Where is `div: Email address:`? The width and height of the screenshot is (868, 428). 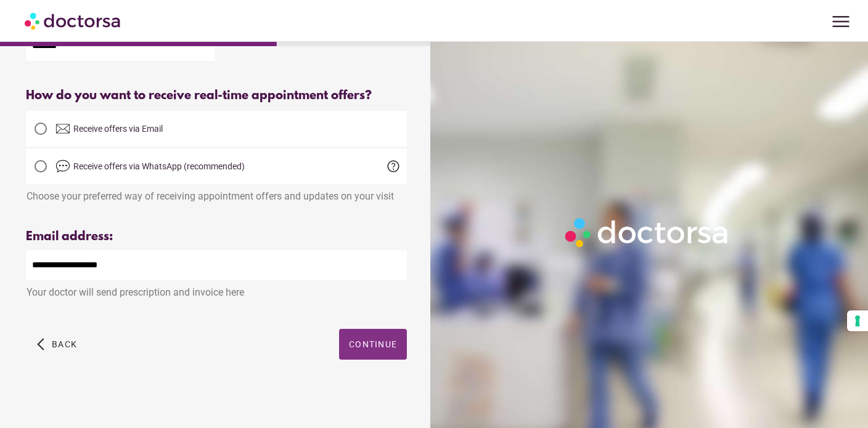 div: Email address: is located at coordinates (217, 236).